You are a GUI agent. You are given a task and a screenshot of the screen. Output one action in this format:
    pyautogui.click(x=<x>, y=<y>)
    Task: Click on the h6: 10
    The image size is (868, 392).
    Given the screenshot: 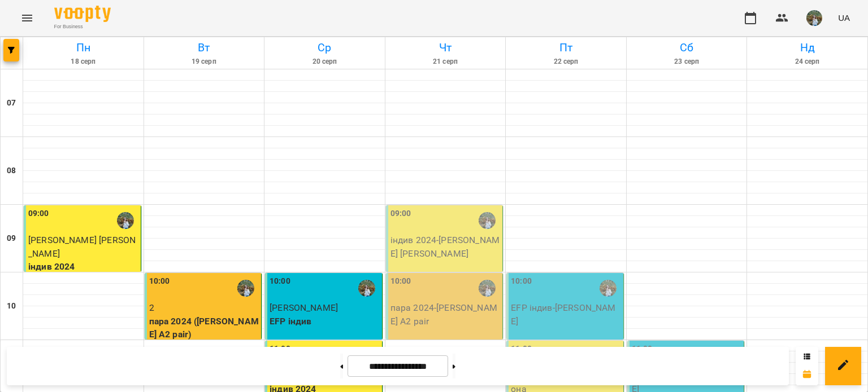 What is the action you would take?
    pyautogui.click(x=11, y=307)
    